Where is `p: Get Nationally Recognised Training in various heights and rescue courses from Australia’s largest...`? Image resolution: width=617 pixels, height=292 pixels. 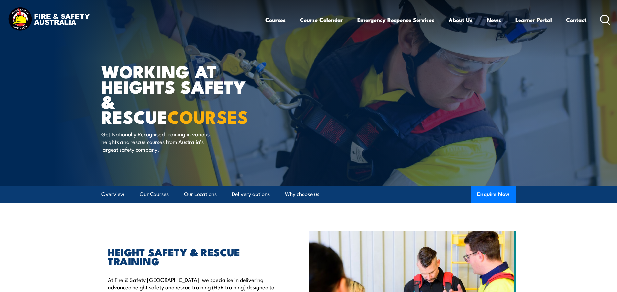
p: Get Nationally Recognised Training in various heights and rescue courses from Australia’s largest... is located at coordinates (160, 142).